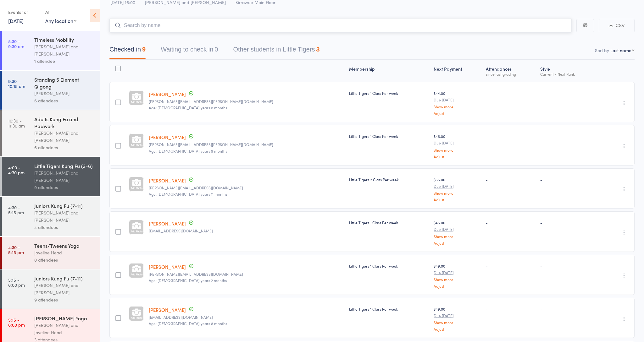 This screenshot has width=644, height=342. Describe the element at coordinates (190, 51) in the screenshot. I see `button: Waiting to check in0` at that location.